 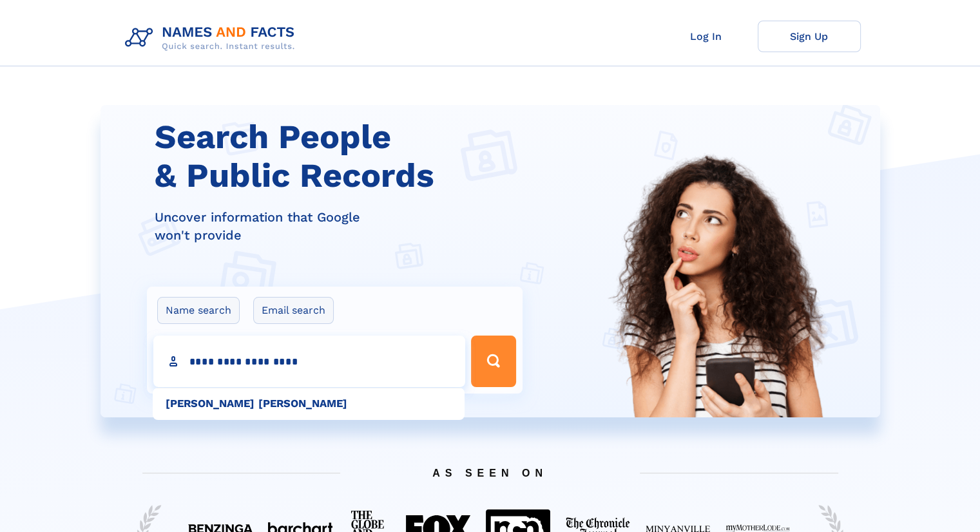 What do you see at coordinates (343, 156) in the screenshot?
I see `h1: Search People & Public Records` at bounding box center [343, 156].